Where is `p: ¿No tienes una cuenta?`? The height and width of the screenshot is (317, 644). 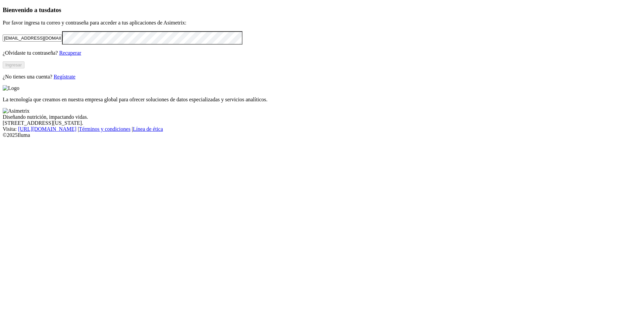 p: ¿No tienes una cuenta? is located at coordinates (322, 77).